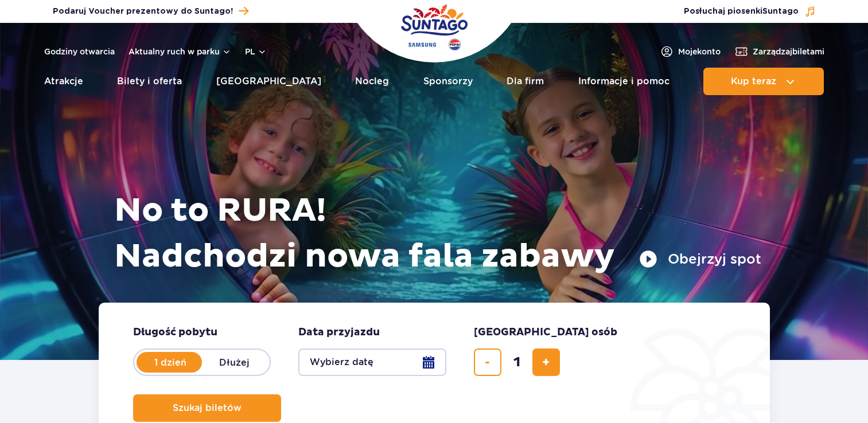  Describe the element at coordinates (623, 81) in the screenshot. I see `a: Informacje i pomoc` at that location.